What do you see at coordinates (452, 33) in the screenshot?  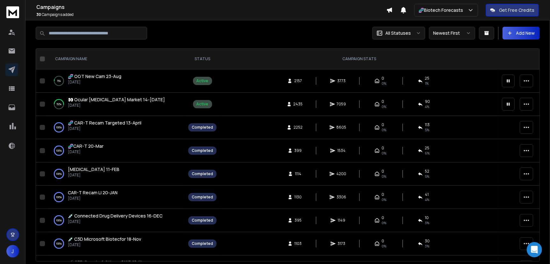 I see `button: Newest First` at bounding box center [452, 33].